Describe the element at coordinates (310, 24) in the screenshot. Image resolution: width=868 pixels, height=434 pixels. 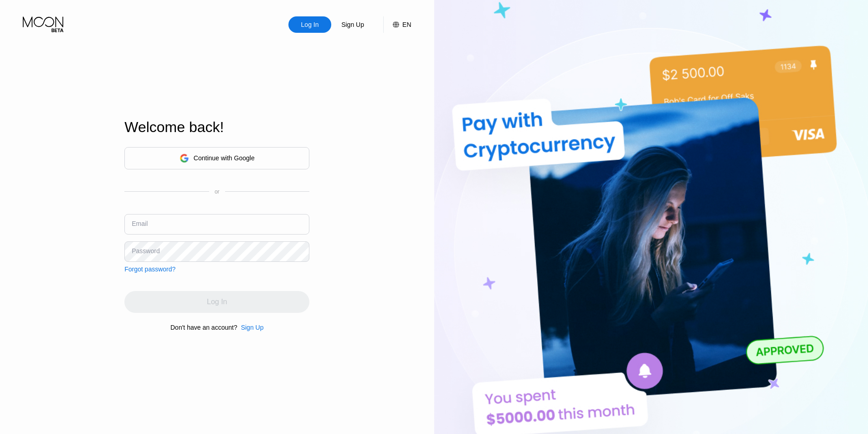
I see `div: Log In` at that location.